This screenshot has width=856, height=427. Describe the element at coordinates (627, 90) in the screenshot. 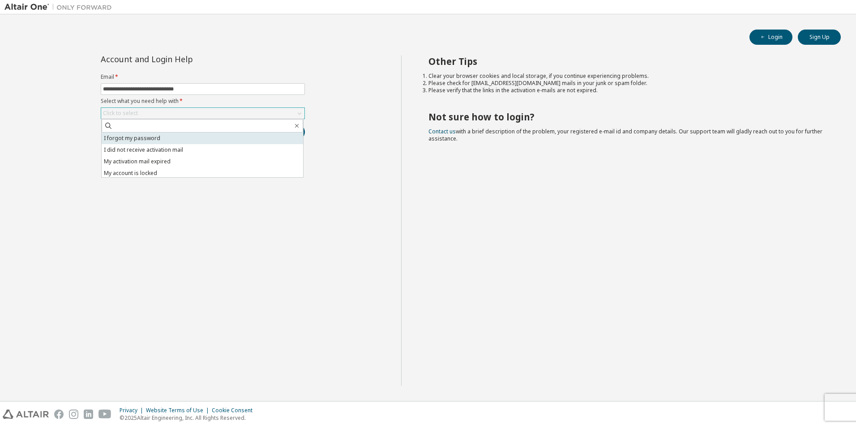

I see `li: Please verify that the links in the activation e-mails are not expired.` at that location.